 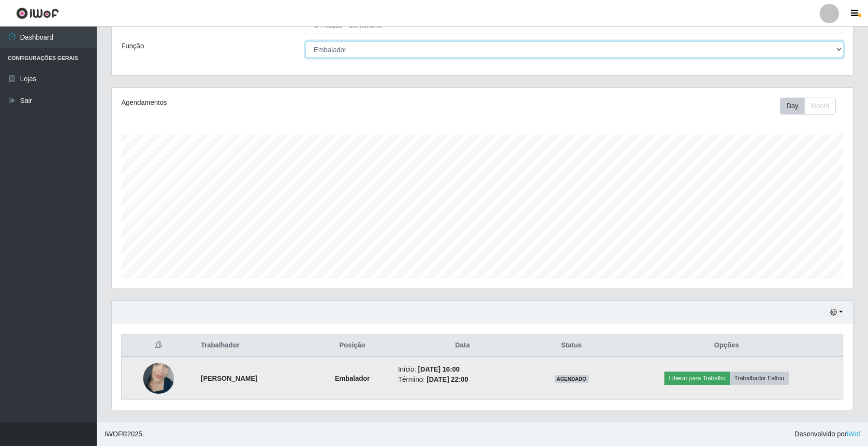 What do you see at coordinates (792, 106) in the screenshot?
I see `button: Day` at bounding box center [792, 106].